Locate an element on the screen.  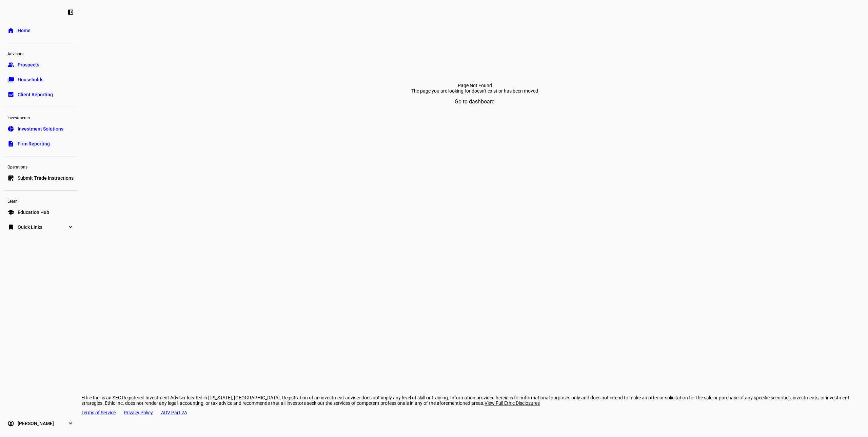
span: Investment Solutions is located at coordinates (40, 129).